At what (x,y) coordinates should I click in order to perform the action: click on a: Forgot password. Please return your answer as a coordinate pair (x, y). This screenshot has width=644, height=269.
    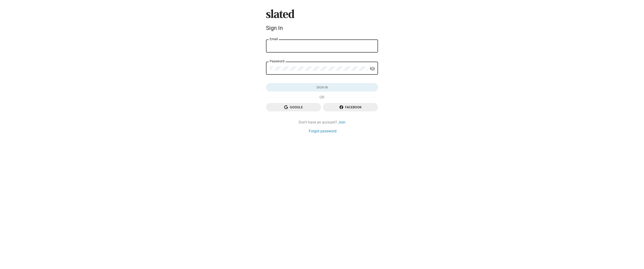
    Looking at the image, I should click on (322, 131).